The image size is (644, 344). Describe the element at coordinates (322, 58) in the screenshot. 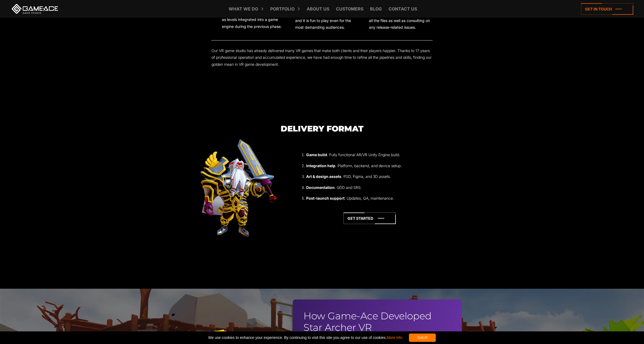

I see `p: Our VR game studio has already delivered many VR games that make both clients and their players h...` at that location.